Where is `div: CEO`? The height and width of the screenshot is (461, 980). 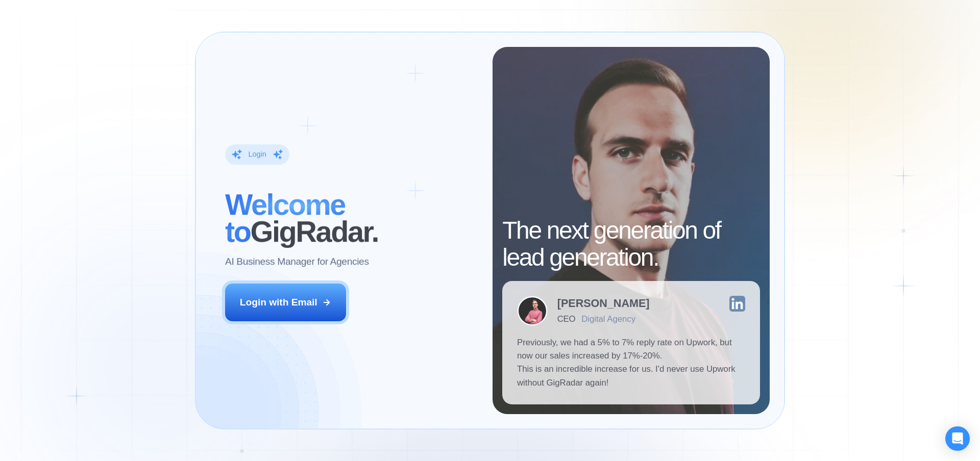
div: CEO is located at coordinates (566, 319).